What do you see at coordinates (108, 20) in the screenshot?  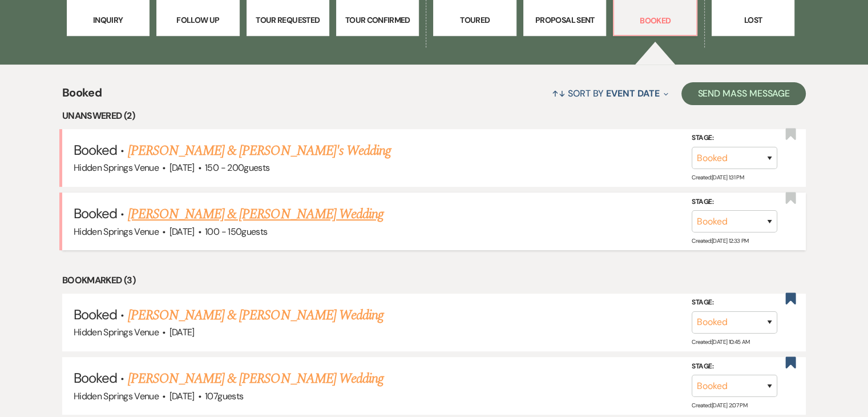 I see `p: Inquiry` at bounding box center [108, 20].